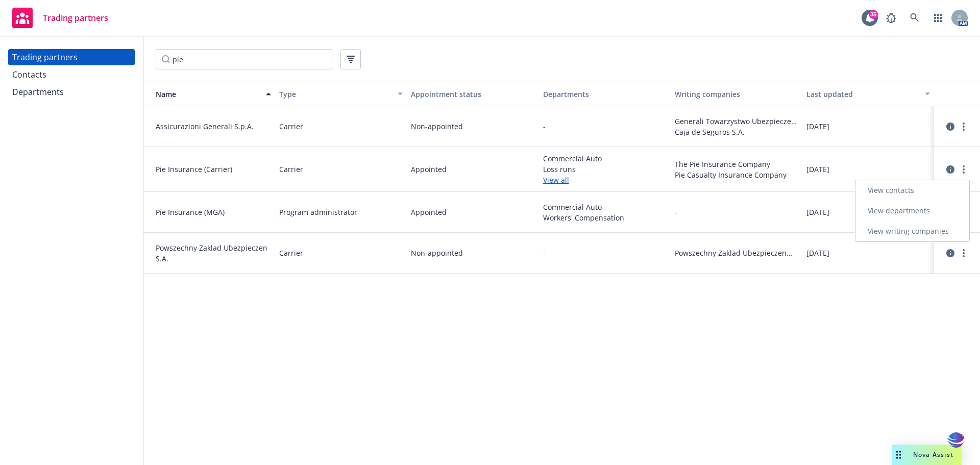 This screenshot has height=465, width=980. I want to click on div: Trading partners, so click(45, 57).